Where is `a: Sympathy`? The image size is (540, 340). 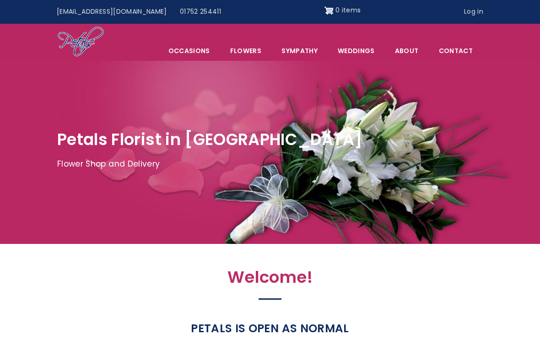 a: Sympathy is located at coordinates (299, 51).